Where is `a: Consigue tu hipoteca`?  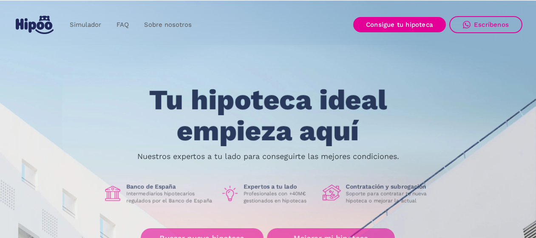
a: Consigue tu hipoteca is located at coordinates (400, 25).